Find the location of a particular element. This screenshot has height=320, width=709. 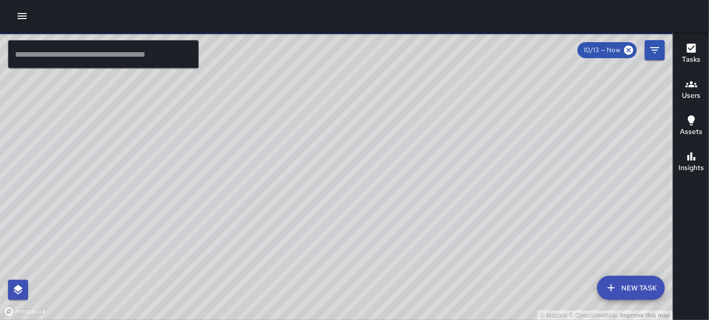

button: New Task is located at coordinates (630, 288).